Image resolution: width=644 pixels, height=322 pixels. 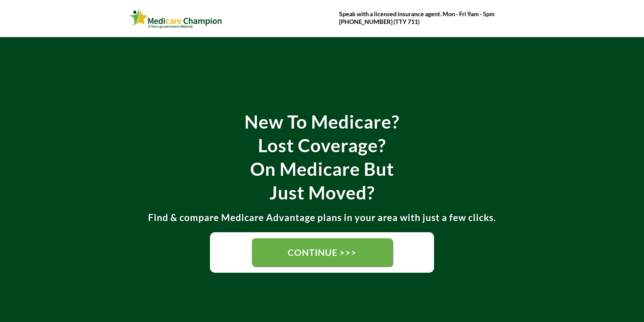 I want to click on img: Webinar, so click(x=176, y=18).